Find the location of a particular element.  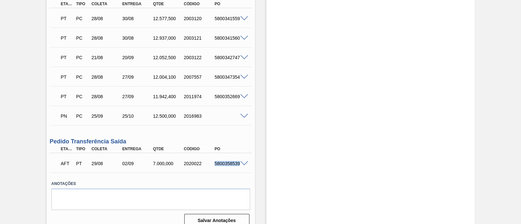

label: Anotações is located at coordinates (151, 184).